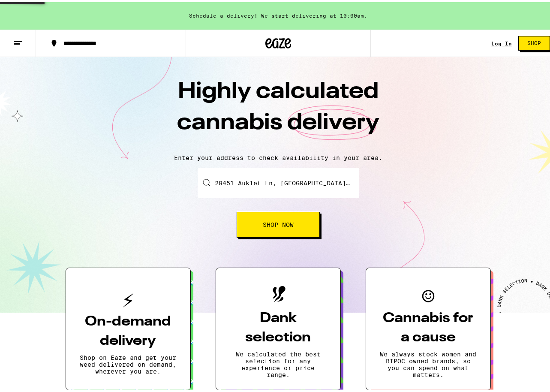 This screenshot has height=392, width=550. Describe the element at coordinates (278, 362) in the screenshot. I see `p: We calculated the best selection for any experience or price range.` at that location.